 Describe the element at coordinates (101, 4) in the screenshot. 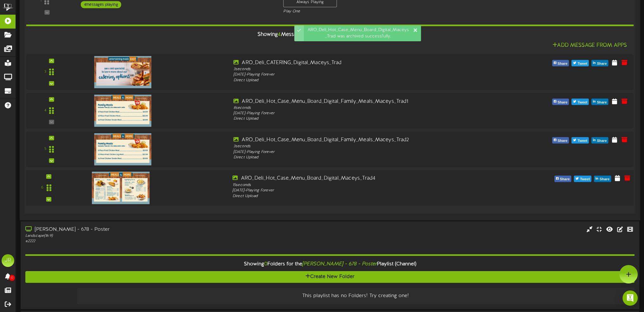

I see `div: 4 messages playing` at that location.